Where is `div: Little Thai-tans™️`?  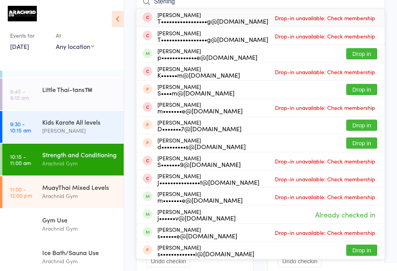
div: Little Thai-tans™️ is located at coordinates (79, 89).